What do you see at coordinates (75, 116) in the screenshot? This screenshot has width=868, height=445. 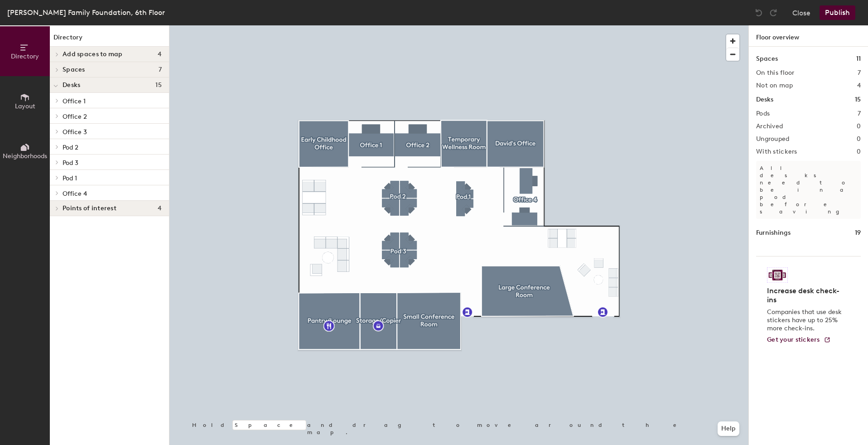 I see `span: Office 2` at bounding box center [75, 116].